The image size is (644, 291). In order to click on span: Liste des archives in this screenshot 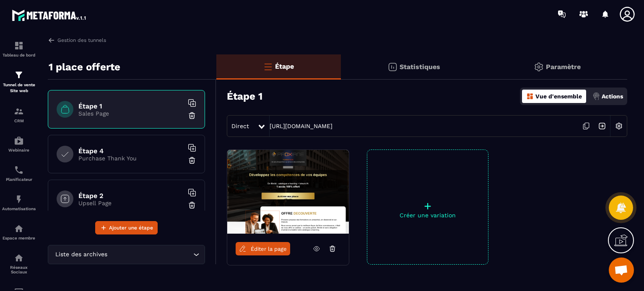, I will do `click(81, 254)`.